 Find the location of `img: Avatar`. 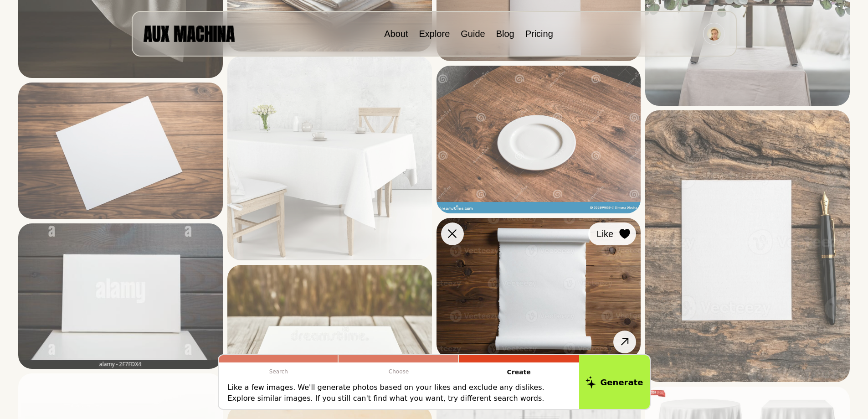

img: Avatar is located at coordinates (714, 34).